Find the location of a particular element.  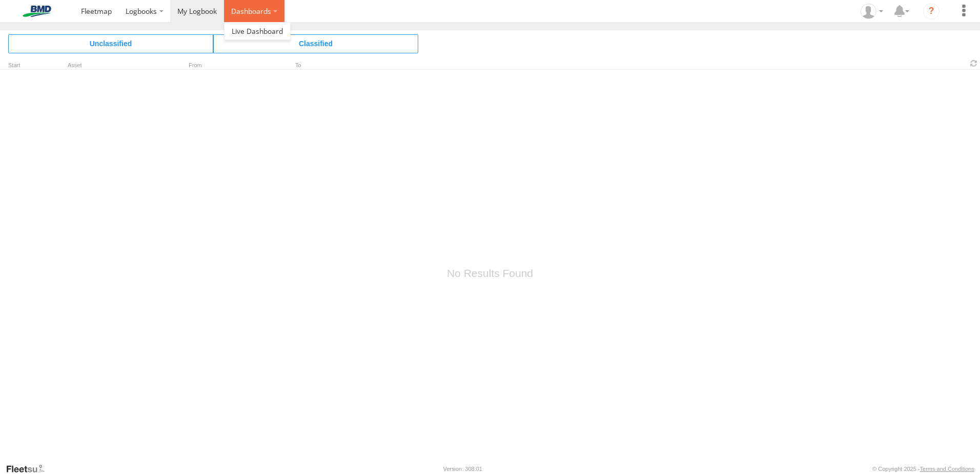

span: Click to view Unclassified Trips is located at coordinates (111, 43).